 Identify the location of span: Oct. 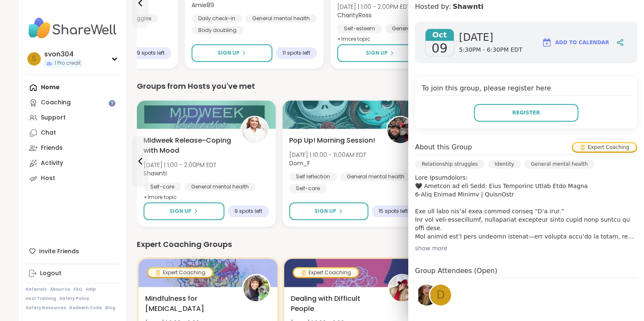
(440, 35).